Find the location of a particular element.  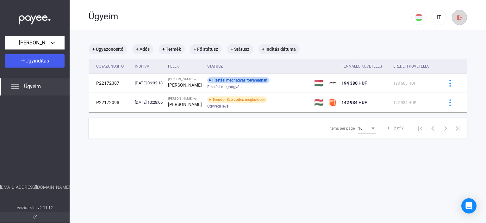

img: payee-logo is located at coordinates (333, 83).